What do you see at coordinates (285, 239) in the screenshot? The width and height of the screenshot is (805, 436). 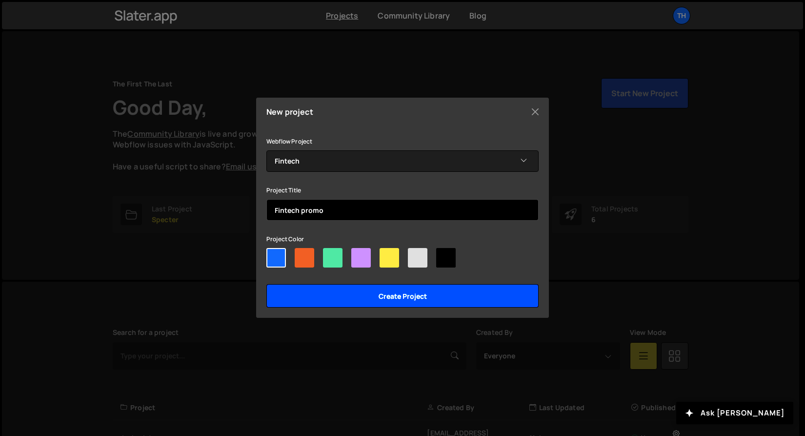 I see `label: Project Color` at bounding box center [285, 239].